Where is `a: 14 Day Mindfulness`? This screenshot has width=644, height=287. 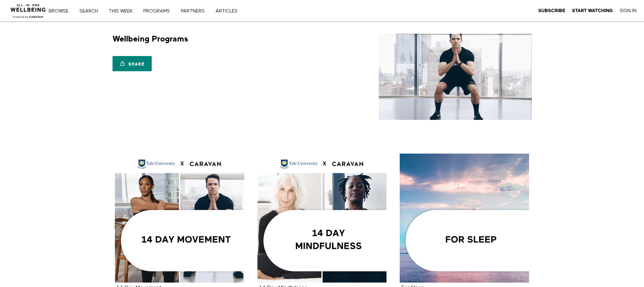
a: 14 Day Mindfulness is located at coordinates (322, 218).